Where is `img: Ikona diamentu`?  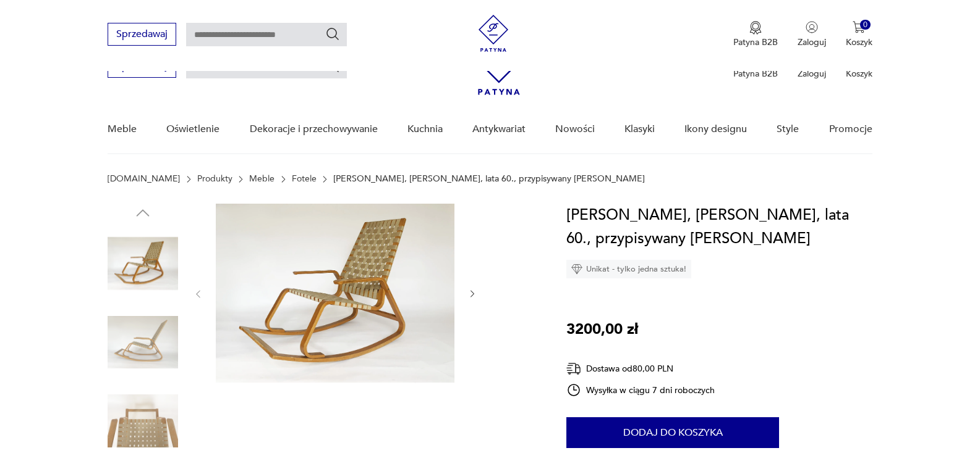
img: Ikona diamentu is located at coordinates (577, 270).